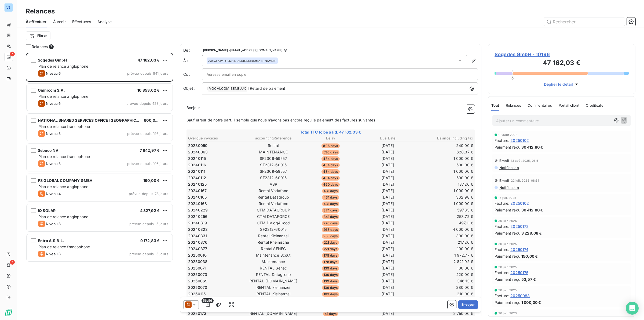 Image resolution: width=644 pixels, height=320 pixels. I want to click on td: Rental Rheinische, so click(273, 242).